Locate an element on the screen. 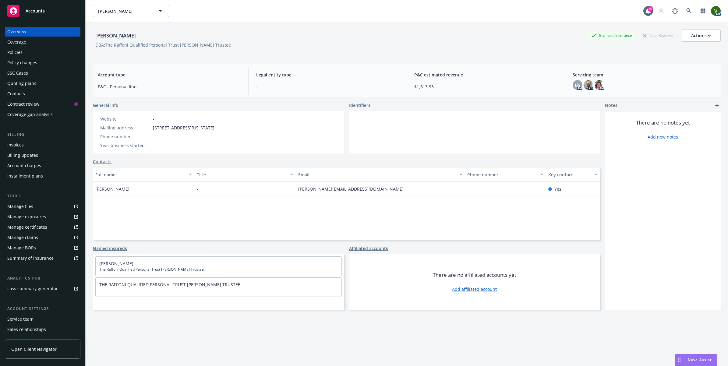  a: Add new notes is located at coordinates (663, 137).